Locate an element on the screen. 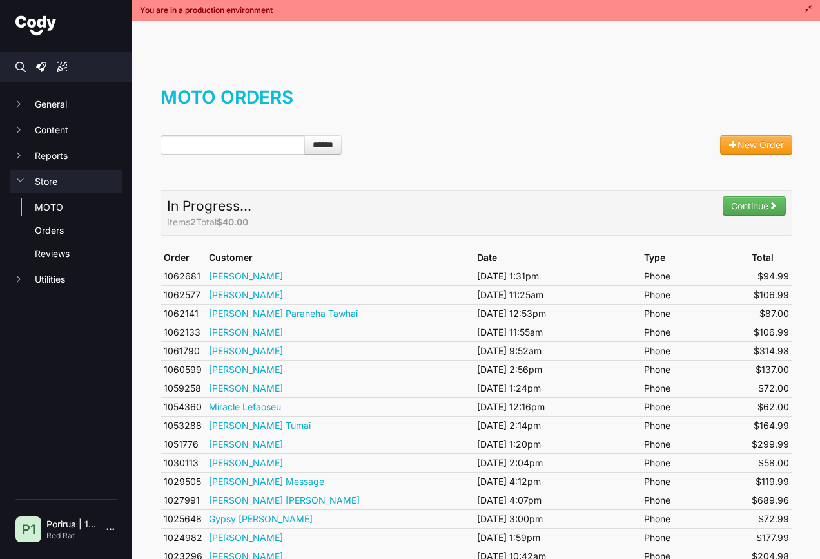 The width and height of the screenshot is (820, 559). div: Items Total is located at coordinates (476, 222).